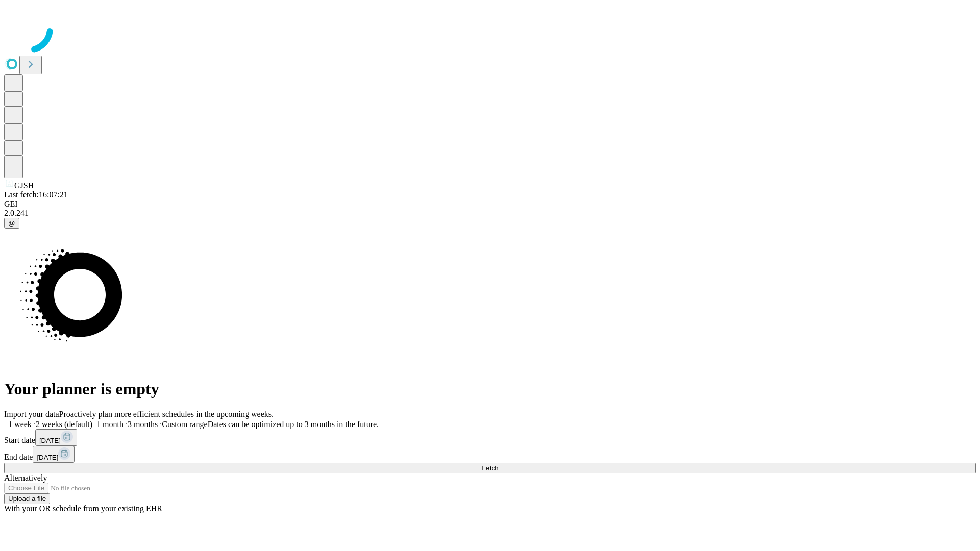 The height and width of the screenshot is (551, 980). What do you see at coordinates (185, 425) in the screenshot?
I see `span: Custom range` at bounding box center [185, 425].